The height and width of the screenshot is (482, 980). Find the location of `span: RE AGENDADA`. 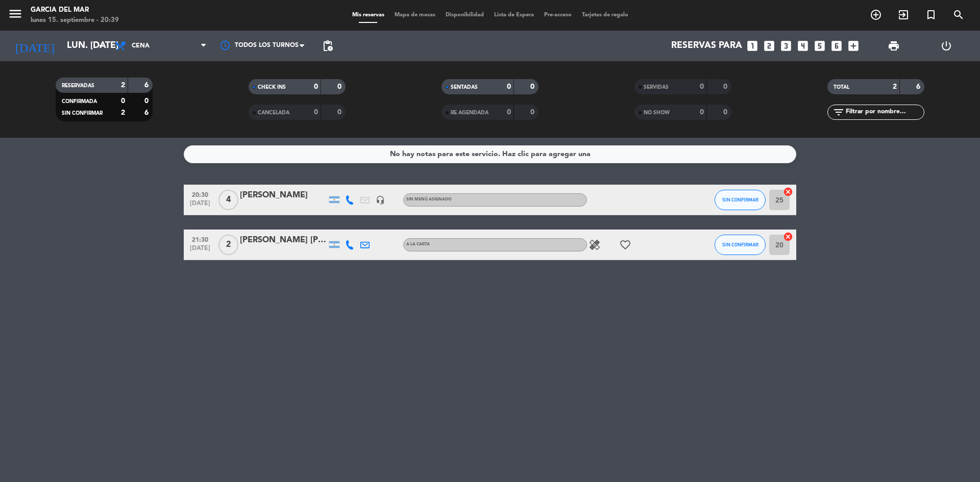

span: RE AGENDADA is located at coordinates (470, 113).